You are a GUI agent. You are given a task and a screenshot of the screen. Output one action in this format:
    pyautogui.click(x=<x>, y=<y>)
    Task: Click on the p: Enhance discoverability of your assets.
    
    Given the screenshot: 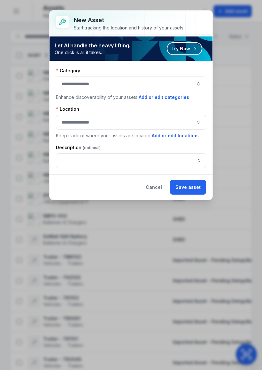 What is the action you would take?
    pyautogui.click(x=131, y=97)
    